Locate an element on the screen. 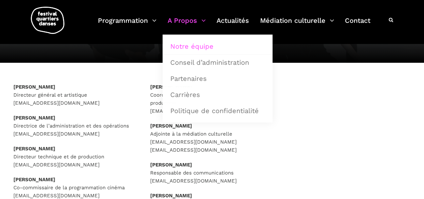 The image size is (424, 199). a: Médiation culturelle is located at coordinates (297, 24).